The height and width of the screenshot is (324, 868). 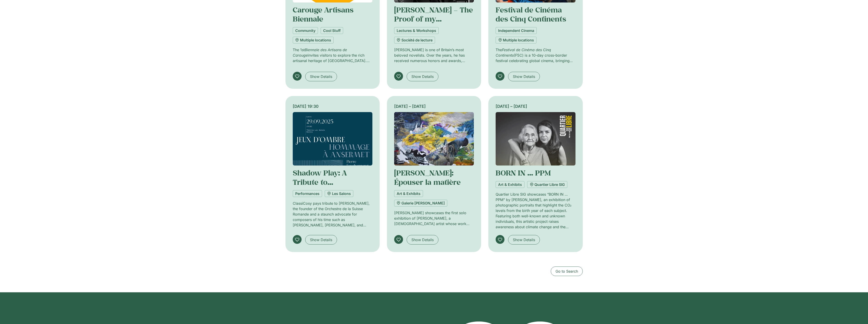 What do you see at coordinates (531, 14) in the screenshot?
I see `a: Festival de Cinéma des Cinq Continents` at bounding box center [531, 14].